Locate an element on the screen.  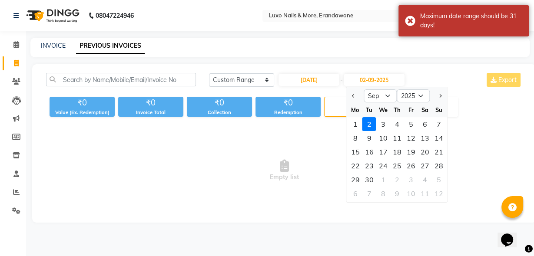
div: Su is located at coordinates (439, 110).